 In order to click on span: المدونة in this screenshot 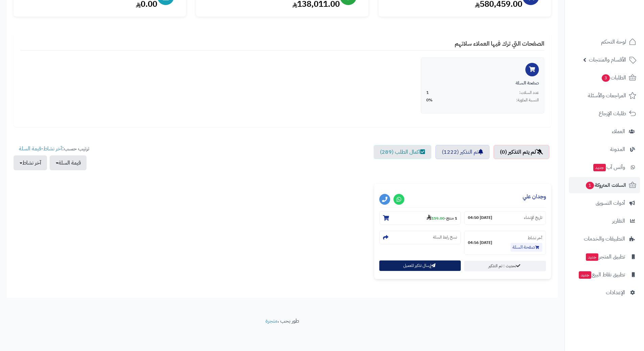, I will do `click(617, 150)`.